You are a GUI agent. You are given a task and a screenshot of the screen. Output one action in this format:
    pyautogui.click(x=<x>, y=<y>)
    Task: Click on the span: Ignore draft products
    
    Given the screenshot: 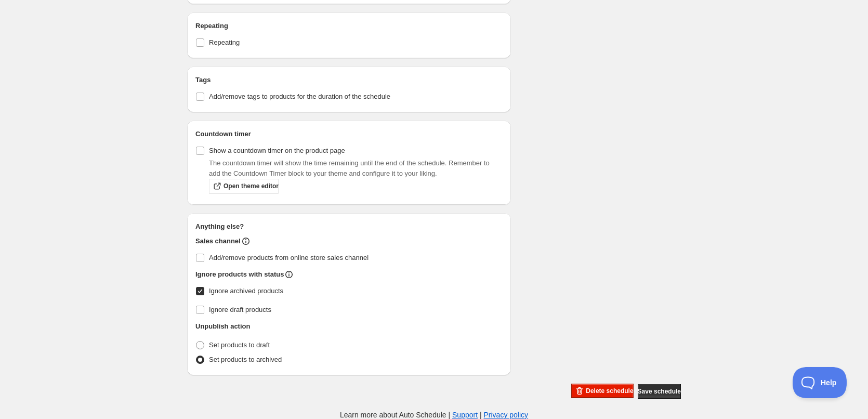 What is the action you would take?
    pyautogui.click(x=240, y=309)
    